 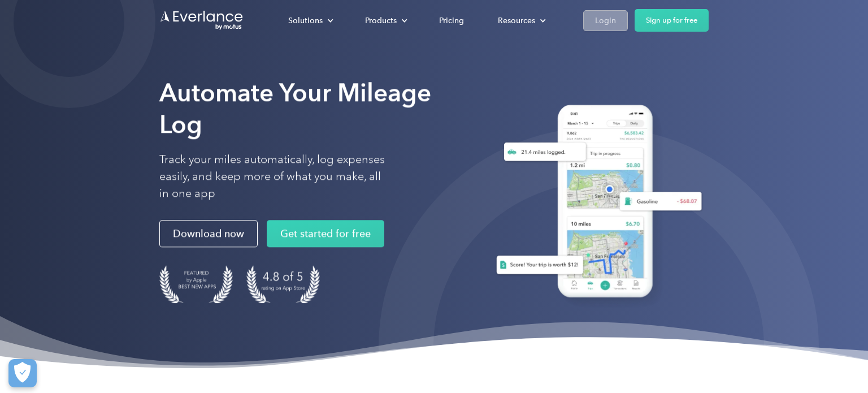 What do you see at coordinates (283, 284) in the screenshot?
I see `img: 4.9 out of 5 stars on the app store` at bounding box center [283, 284].